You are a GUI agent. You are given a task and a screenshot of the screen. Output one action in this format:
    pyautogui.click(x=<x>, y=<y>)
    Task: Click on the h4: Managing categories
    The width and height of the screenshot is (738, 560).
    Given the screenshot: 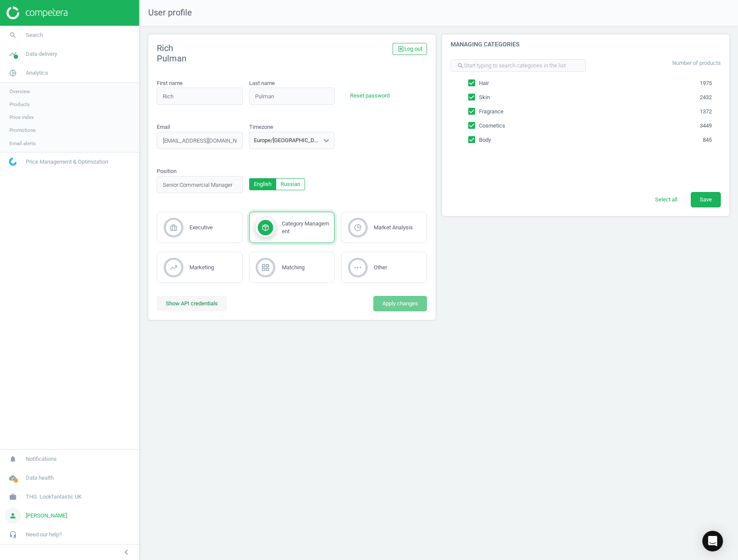 What is the action you would take?
    pyautogui.click(x=586, y=44)
    